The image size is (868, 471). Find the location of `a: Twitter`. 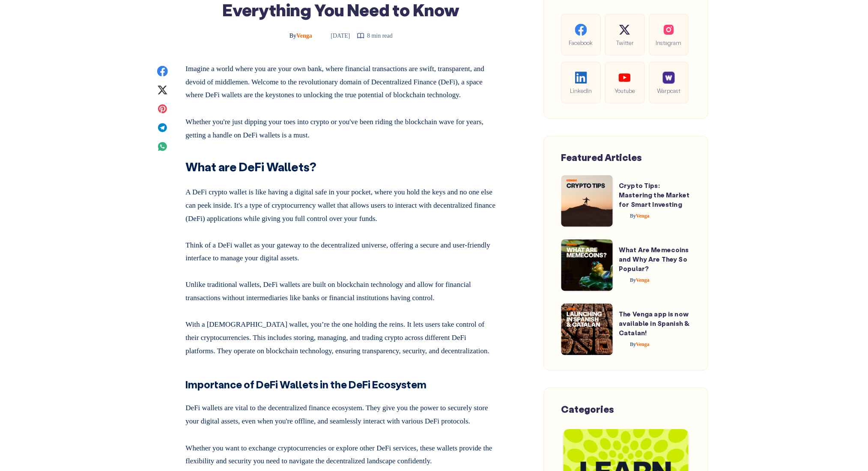

a: Twitter is located at coordinates (625, 35).